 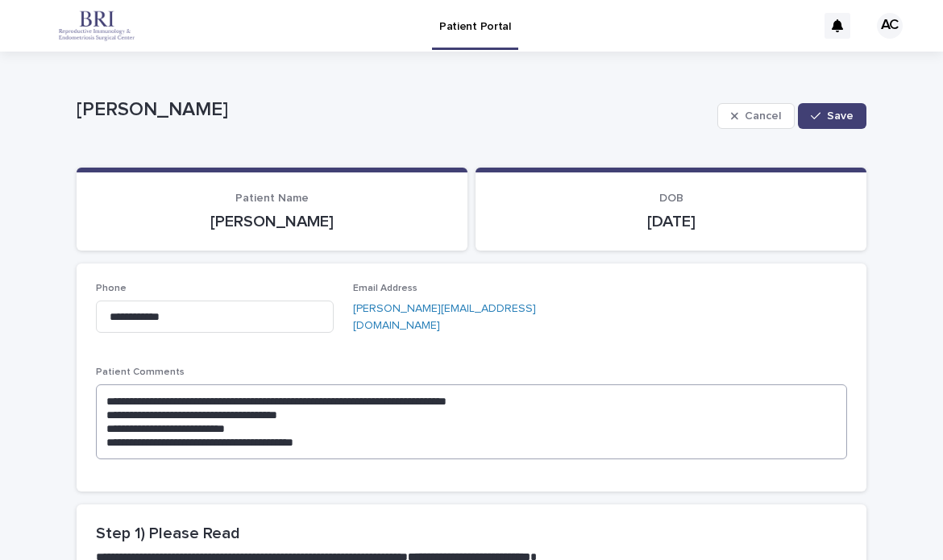 I want to click on span: Patient Name, so click(x=272, y=198).